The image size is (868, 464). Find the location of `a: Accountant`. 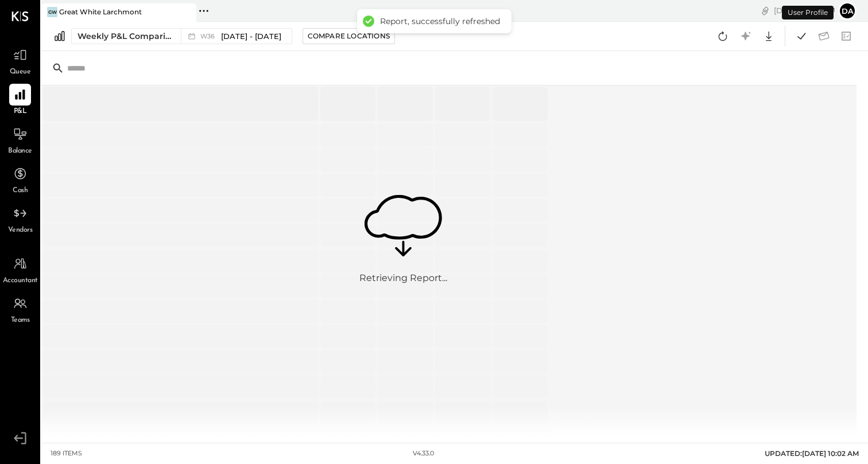

a: Accountant is located at coordinates (20, 270).